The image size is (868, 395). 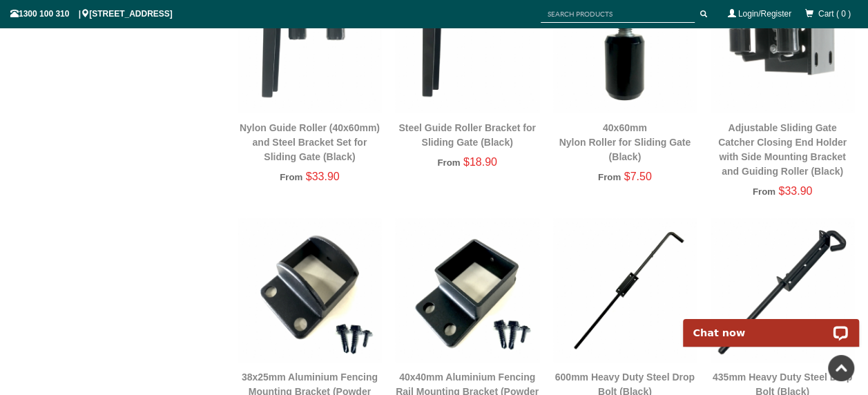 I want to click on img: 600mm Heavy Duty Steel Drop Bolt (Black) - Gate Warehouse, so click(x=625, y=290).